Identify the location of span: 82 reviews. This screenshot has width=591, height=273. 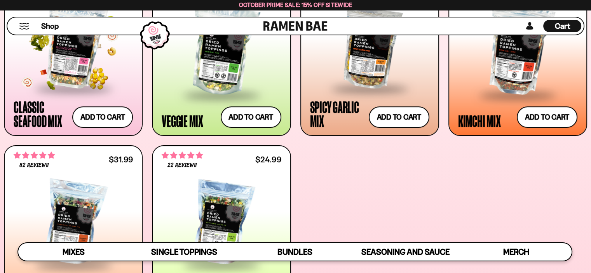
(34, 165).